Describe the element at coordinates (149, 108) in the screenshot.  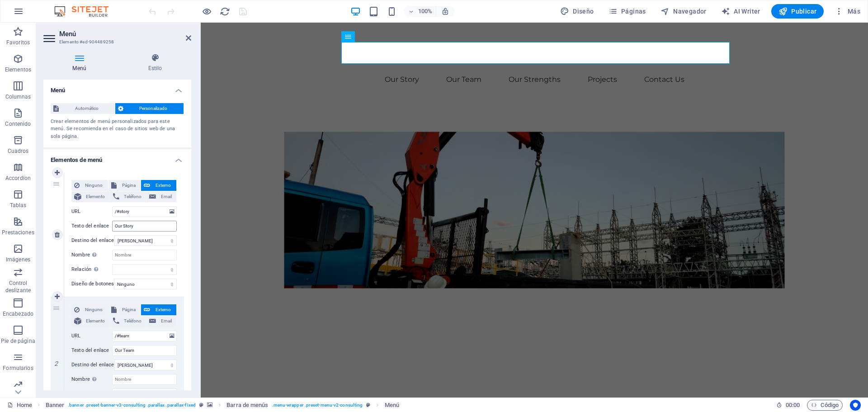
I see `button: Personalizado` at that location.